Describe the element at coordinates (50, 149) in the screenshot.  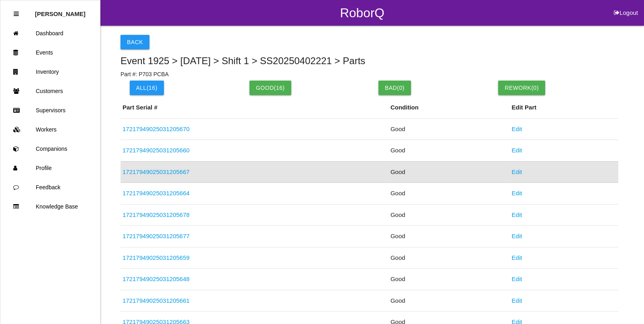
I see `a: Companions` at that location.